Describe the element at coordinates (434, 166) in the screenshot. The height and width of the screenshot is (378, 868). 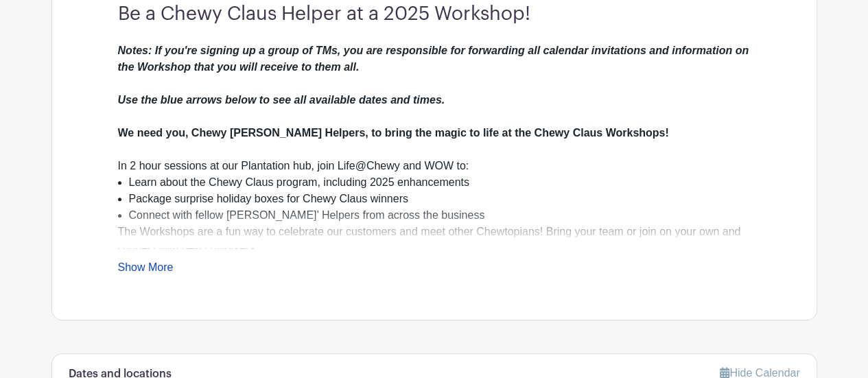
I see `div: In 2 hour sessions at our Plantation hub, join Life@Chewy and WOW to:` at that location.